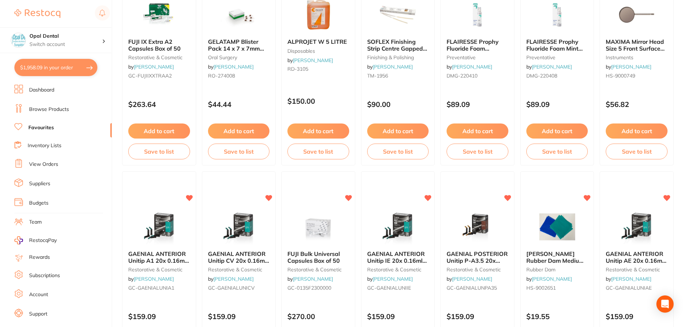 The width and height of the screenshot is (688, 327). I want to click on span: GC-GAENIALUNIIE, so click(389, 288).